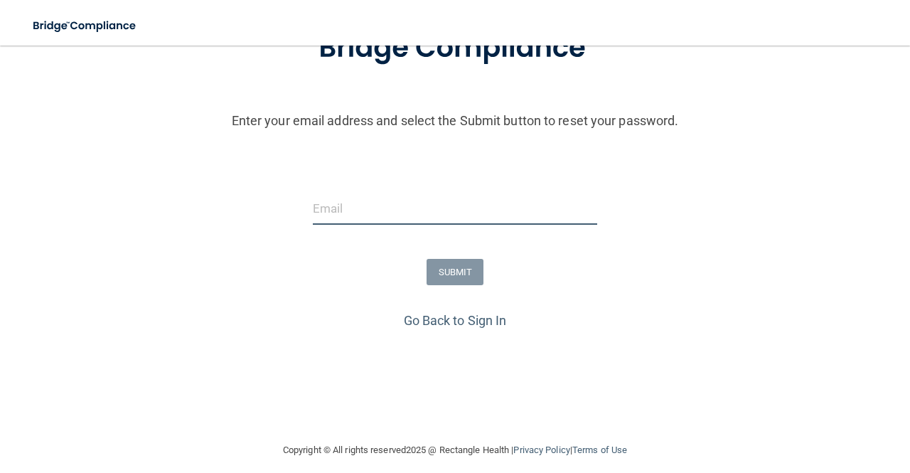 This screenshot has width=910, height=473. Describe the element at coordinates (455, 208) in the screenshot. I see `input: Email` at that location.